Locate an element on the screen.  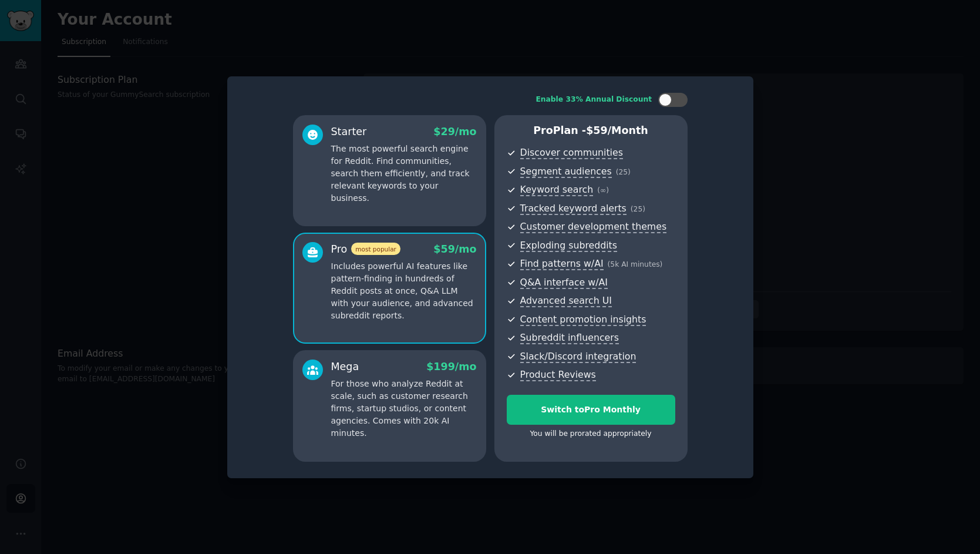
p: Includes powerful AI features like pattern-finding in hundreds of Reddit posts at once, Q&A LLM w... is located at coordinates (404, 290).